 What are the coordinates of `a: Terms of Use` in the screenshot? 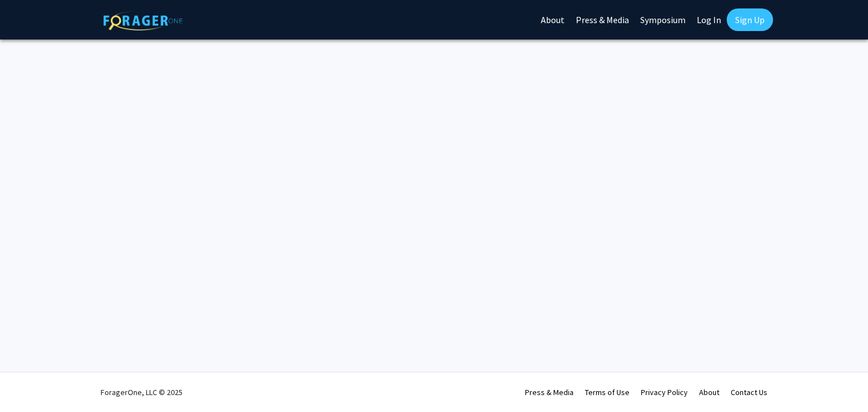 It's located at (607, 392).